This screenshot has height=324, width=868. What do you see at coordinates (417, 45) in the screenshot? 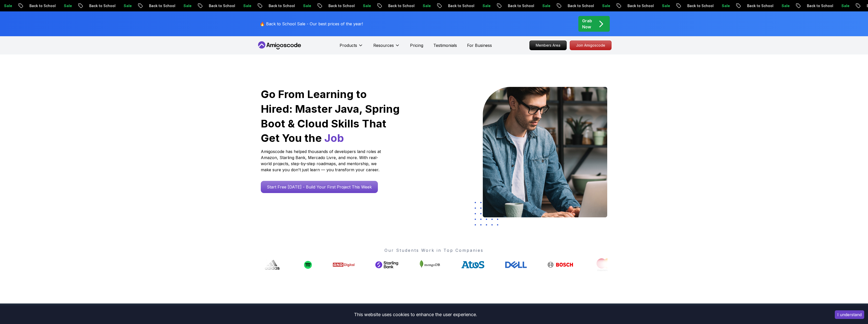
I see `p: Pricing` at bounding box center [417, 45].